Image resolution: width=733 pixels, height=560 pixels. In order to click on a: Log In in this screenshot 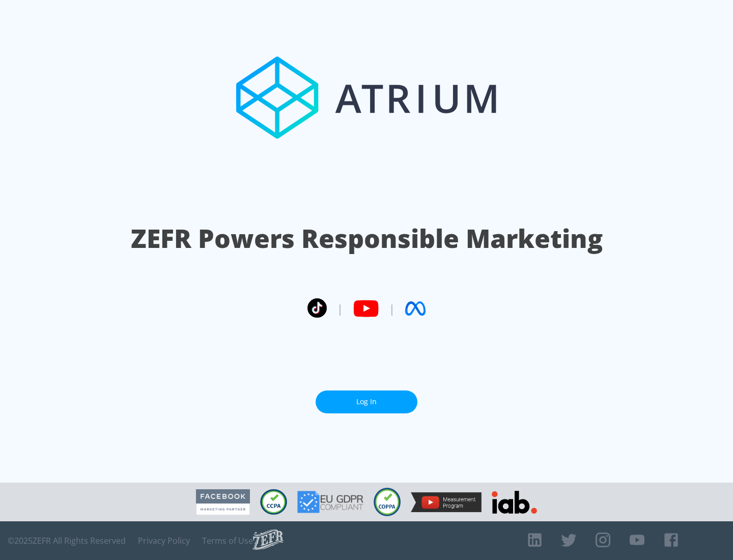, I will do `click(366, 402)`.